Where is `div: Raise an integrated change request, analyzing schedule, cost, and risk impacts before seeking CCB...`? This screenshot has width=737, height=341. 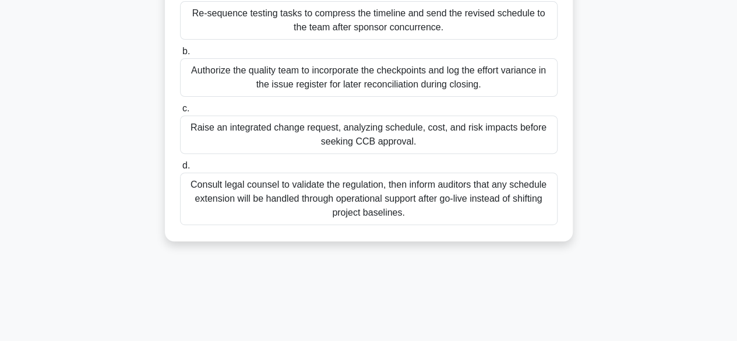 div: Raise an integrated change request, analyzing schedule, cost, and risk impacts before seeking CCB... is located at coordinates (369, 135).